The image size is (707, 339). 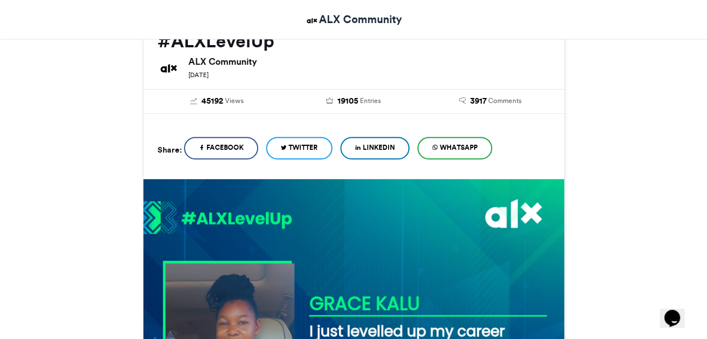 What do you see at coordinates (348, 101) in the screenshot?
I see `span: 19105` at bounding box center [348, 101].